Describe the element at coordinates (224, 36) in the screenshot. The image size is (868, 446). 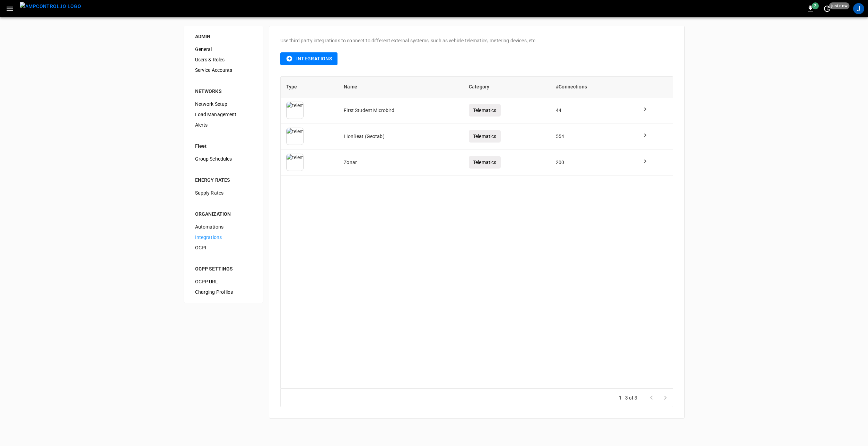
I see `div: ADMIN` at that location.